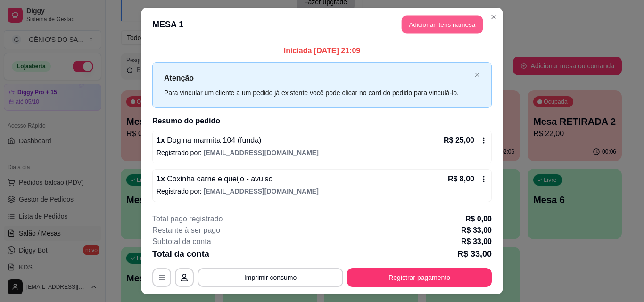  Describe the element at coordinates (270, 278) in the screenshot. I see `button: Imprimir consumo` at that location.